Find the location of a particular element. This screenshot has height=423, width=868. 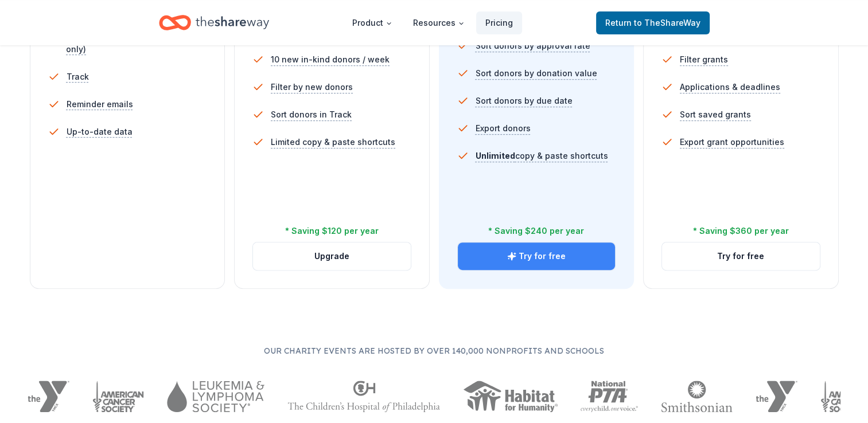

div: * Saving $120 per year is located at coordinates (332, 231).